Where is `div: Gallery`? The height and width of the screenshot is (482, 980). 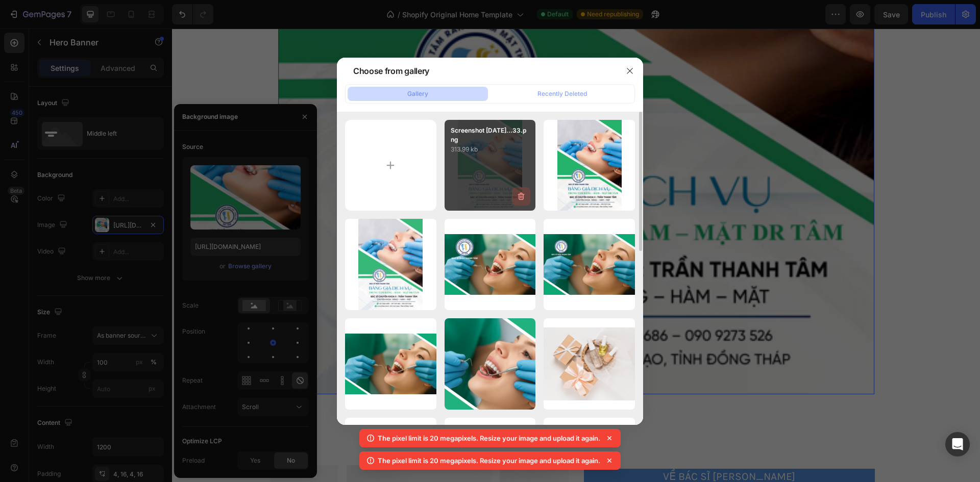
div: Gallery is located at coordinates (417, 94).